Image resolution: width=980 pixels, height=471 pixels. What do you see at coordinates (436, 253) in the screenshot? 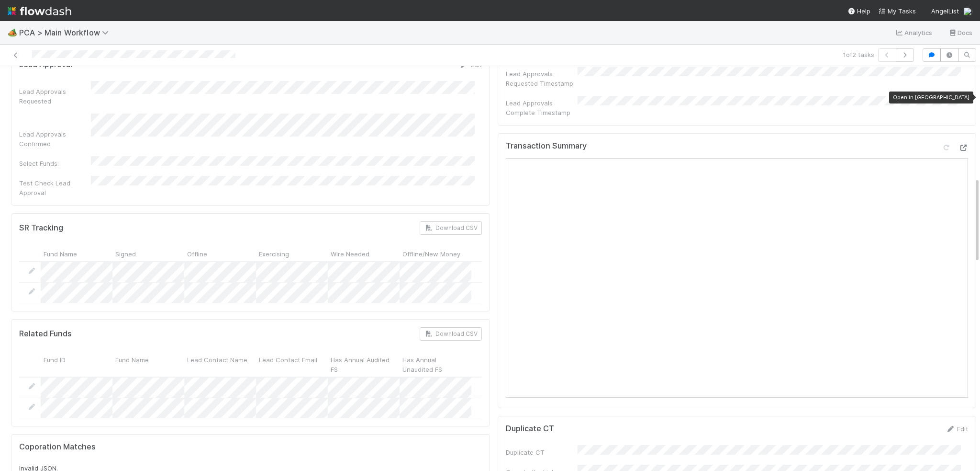
I see `div: Offline/New Money` at bounding box center [436, 253].